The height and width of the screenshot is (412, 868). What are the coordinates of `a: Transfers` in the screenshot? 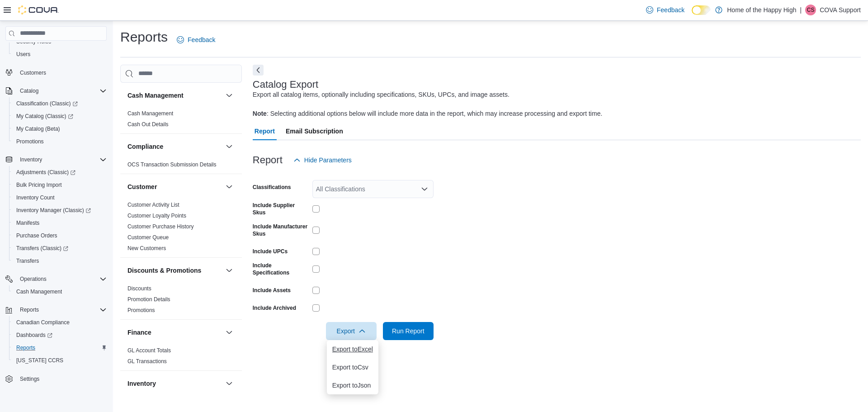 It's located at (28, 261).